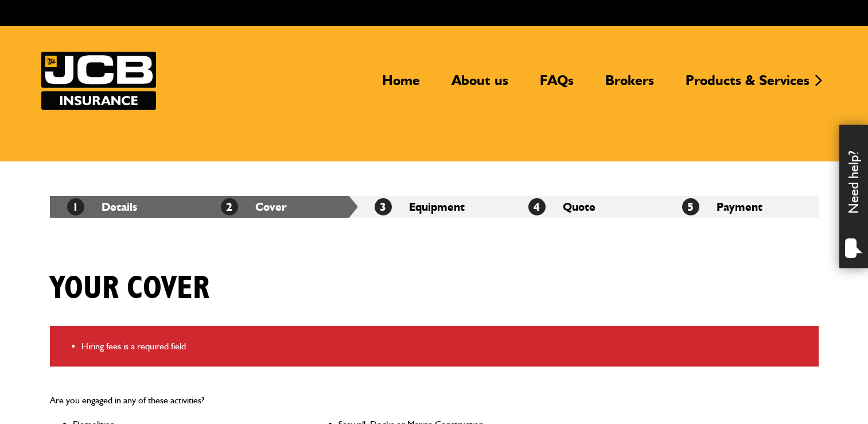  What do you see at coordinates (588, 207) in the screenshot?
I see `li: Quote` at bounding box center [588, 207].